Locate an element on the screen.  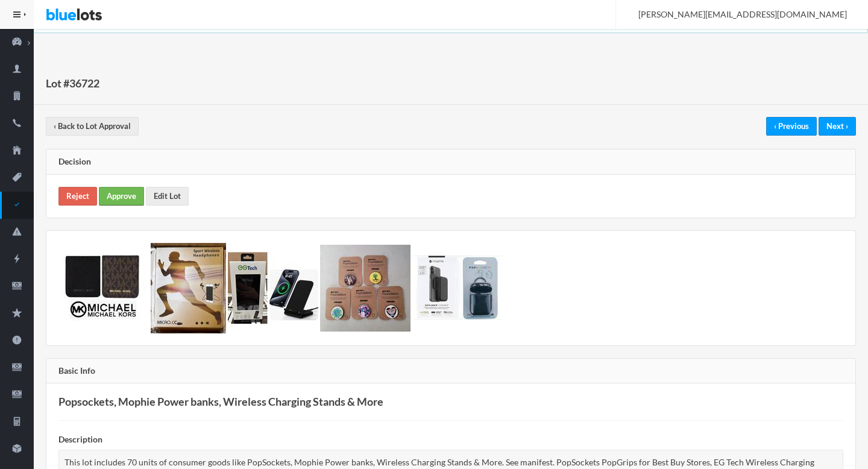
a: Approve is located at coordinates (121, 196).